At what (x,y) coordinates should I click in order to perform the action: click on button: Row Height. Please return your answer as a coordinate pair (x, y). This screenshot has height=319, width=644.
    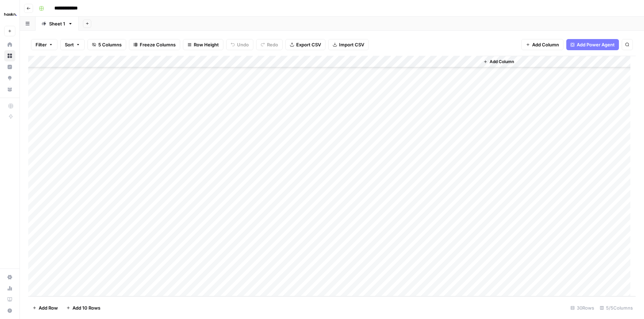
    Looking at the image, I should click on (203, 45).